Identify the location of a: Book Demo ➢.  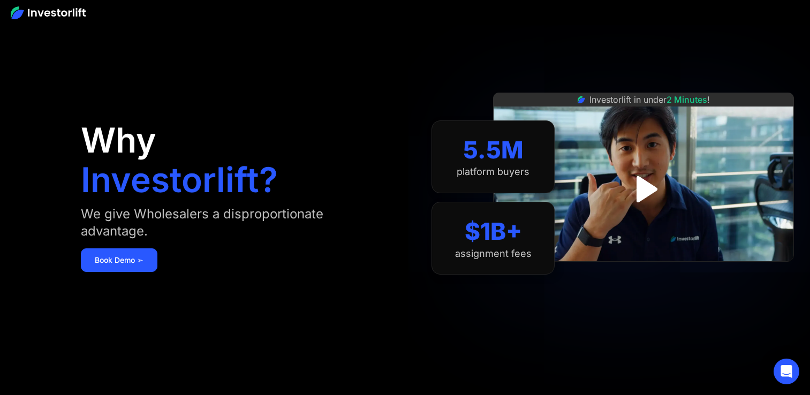
(119, 260).